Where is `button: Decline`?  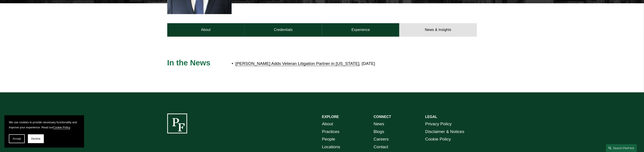 button: Decline is located at coordinates (36, 139).